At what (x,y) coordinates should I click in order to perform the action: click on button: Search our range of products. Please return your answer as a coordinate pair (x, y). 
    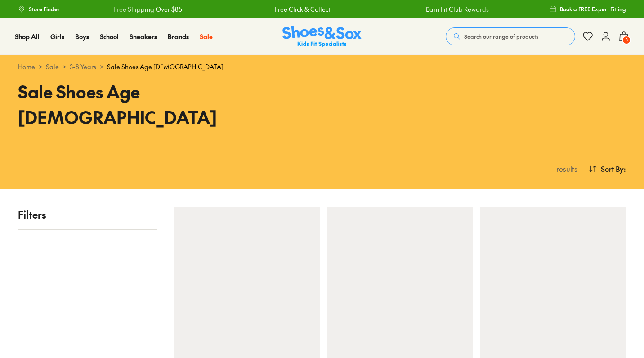
    Looking at the image, I should click on (511, 37).